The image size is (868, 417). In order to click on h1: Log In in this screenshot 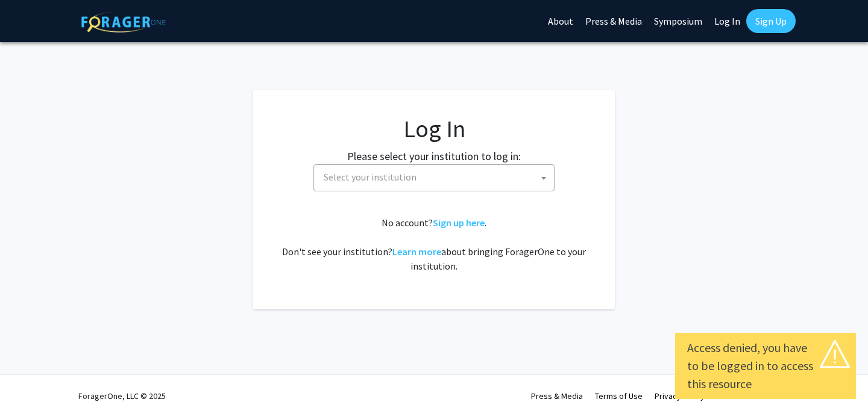, I will do `click(434, 129)`.